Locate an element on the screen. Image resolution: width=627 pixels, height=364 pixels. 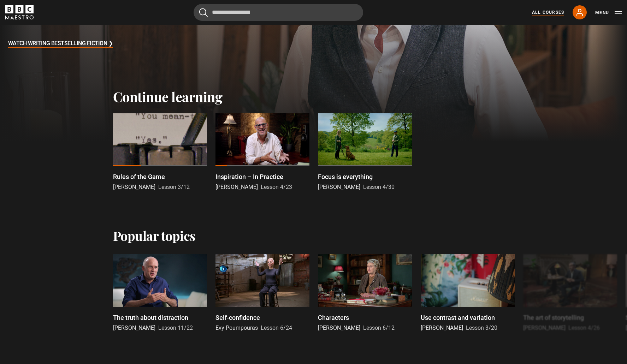
p: The truth about distraction is located at coordinates (151, 318).